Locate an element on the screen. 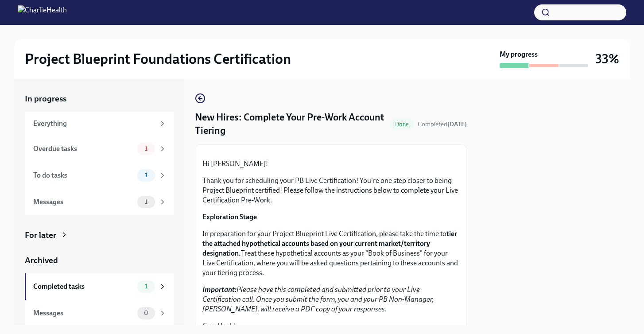  h2: Project Blueprint Foundations Certification is located at coordinates (158, 59).